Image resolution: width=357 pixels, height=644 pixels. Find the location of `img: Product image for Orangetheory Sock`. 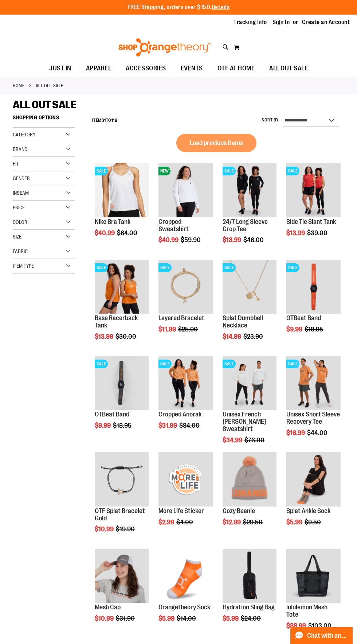

img: Product image for Orangetheory Sock is located at coordinates (185, 576).